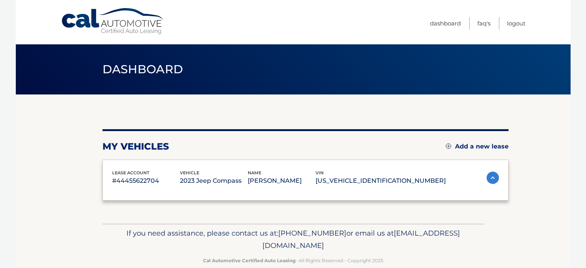  Describe the element at coordinates (445, 23) in the screenshot. I see `a: Dashboard` at that location.